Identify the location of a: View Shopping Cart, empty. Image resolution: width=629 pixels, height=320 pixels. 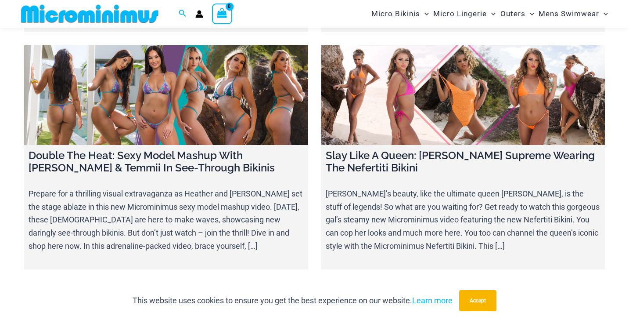
(222, 14).